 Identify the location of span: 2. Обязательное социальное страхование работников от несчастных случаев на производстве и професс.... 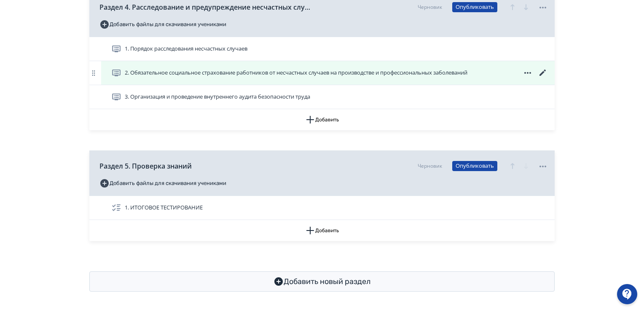
(296, 73).